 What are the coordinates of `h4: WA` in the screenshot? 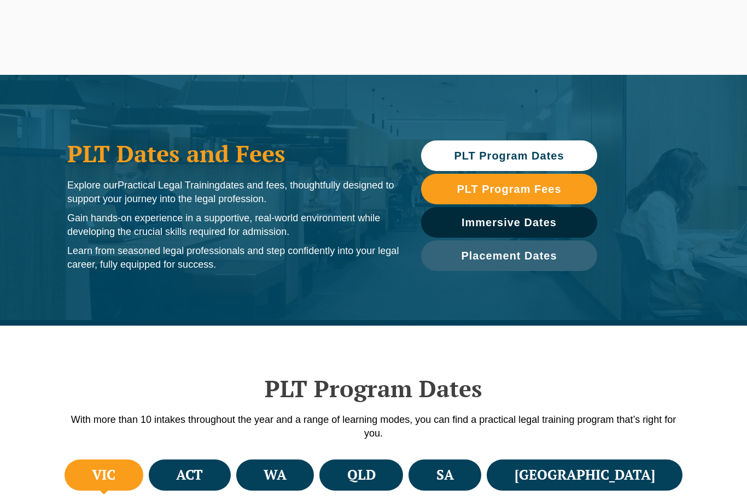 It's located at (275, 475).